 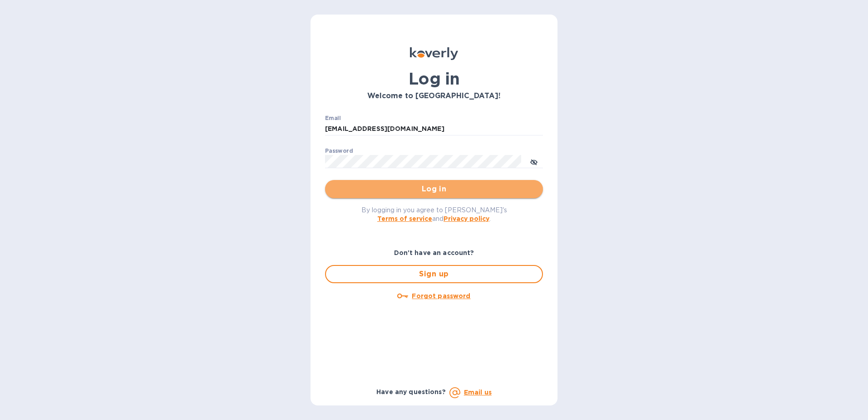 What do you see at coordinates (434, 189) in the screenshot?
I see `button: Log in` at bounding box center [434, 189].